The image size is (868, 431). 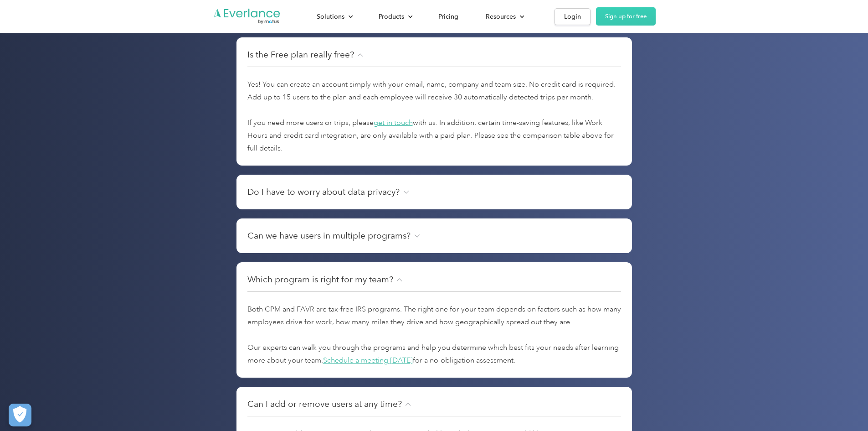 I want to click on a: Pricing, so click(x=449, y=17).